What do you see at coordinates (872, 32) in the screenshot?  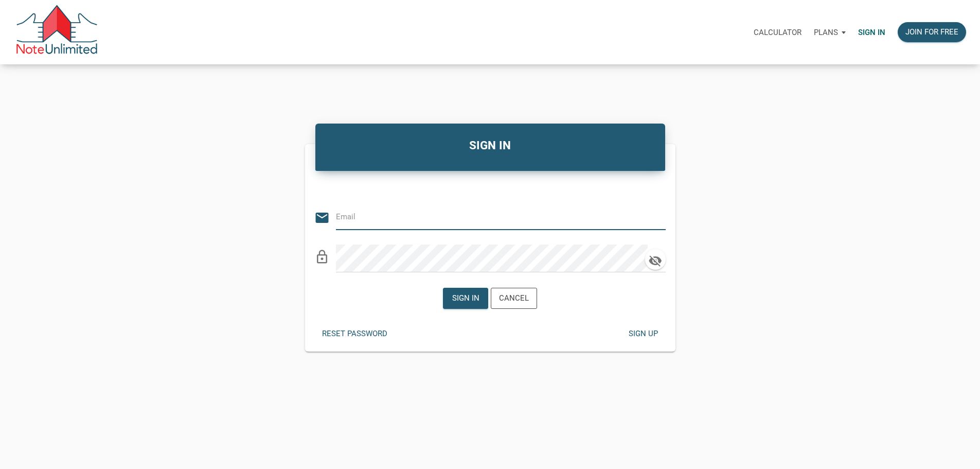 I see `p: Sign in` at bounding box center [872, 32].